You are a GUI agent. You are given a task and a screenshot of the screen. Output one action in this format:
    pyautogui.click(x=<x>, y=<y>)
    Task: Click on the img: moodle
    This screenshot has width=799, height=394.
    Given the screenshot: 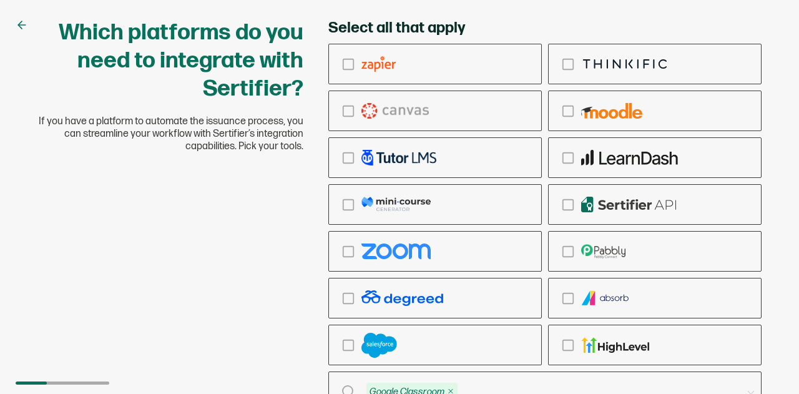 What is the action you would take?
    pyautogui.click(x=612, y=110)
    